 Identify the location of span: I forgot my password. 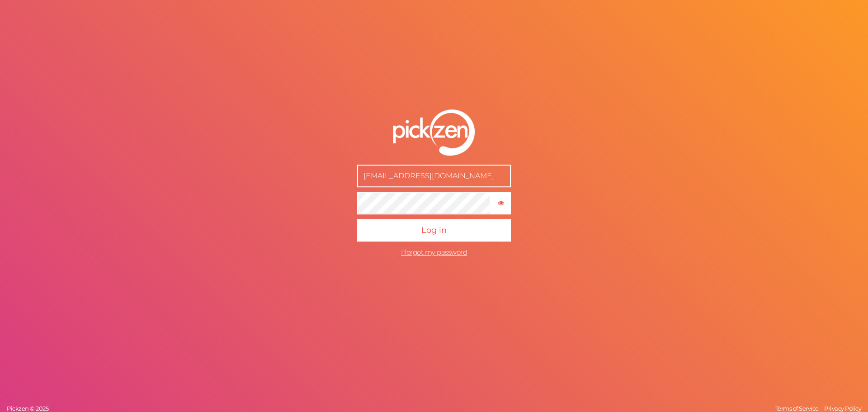
(434, 252).